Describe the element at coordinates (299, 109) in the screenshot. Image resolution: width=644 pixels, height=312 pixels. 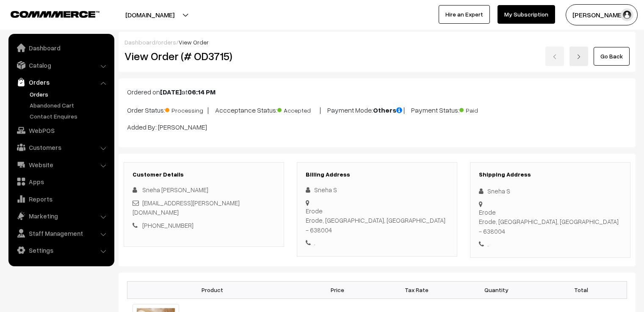
I see `span: Accepted` at that location.